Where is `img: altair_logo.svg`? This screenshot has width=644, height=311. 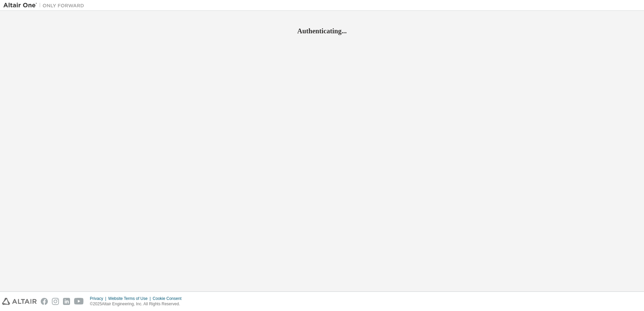 img: altair_logo.svg is located at coordinates (19, 301).